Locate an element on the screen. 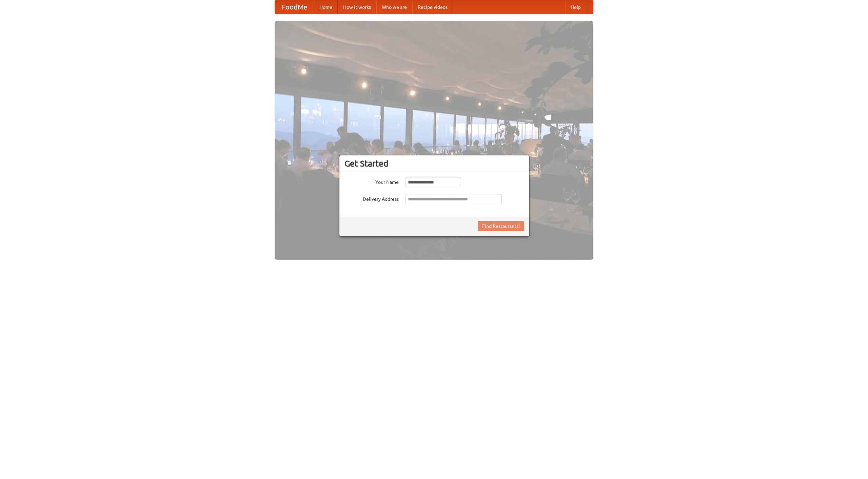  a: Recipe videos is located at coordinates (432, 7).